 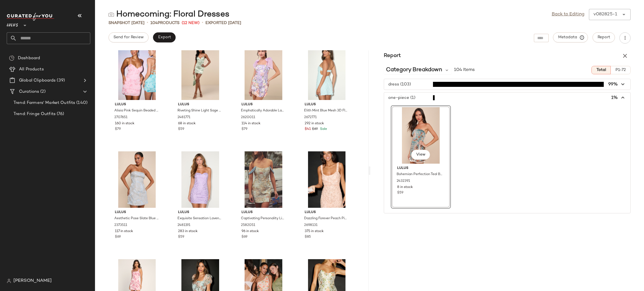 What do you see at coordinates (128, 38) in the screenshot?
I see `button: Send for Review` at bounding box center [128, 38].